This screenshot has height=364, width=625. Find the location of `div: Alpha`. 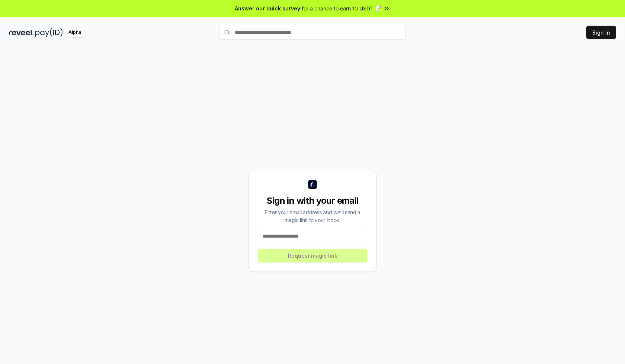

div: Alpha is located at coordinates (75, 33).